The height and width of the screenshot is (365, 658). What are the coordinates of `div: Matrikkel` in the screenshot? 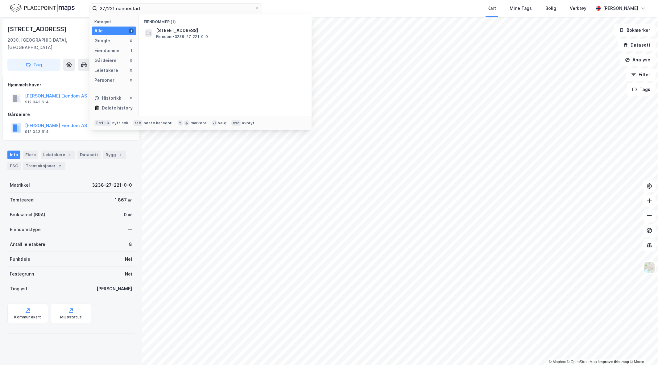 It's located at (20, 185).